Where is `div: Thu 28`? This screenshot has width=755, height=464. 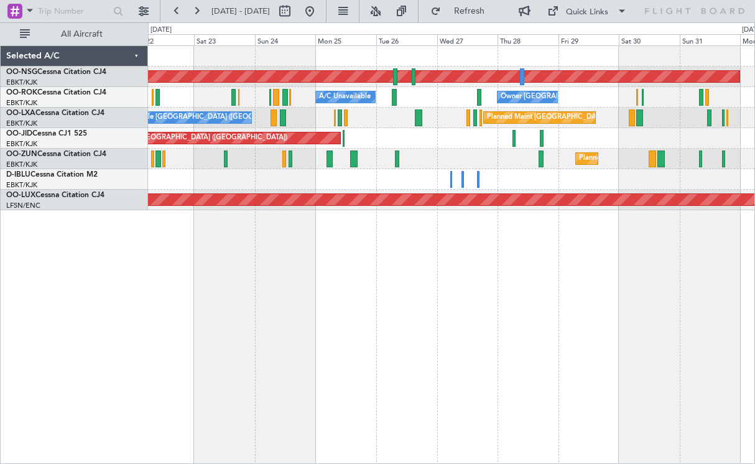 div: Thu 28 is located at coordinates (528, 40).